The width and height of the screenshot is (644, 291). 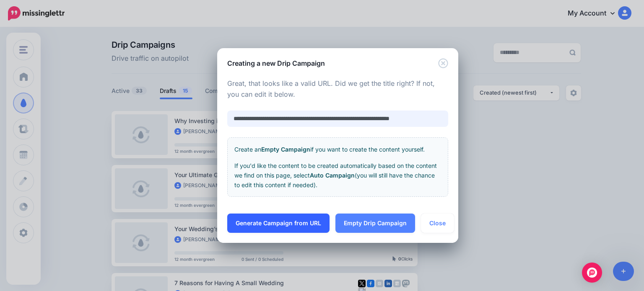 What do you see at coordinates (278, 223) in the screenshot?
I see `a: Generate Campaign from URL` at bounding box center [278, 223].